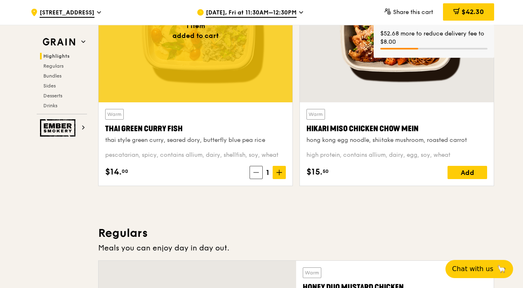 The height and width of the screenshot is (288, 523). What do you see at coordinates (314, 172) in the screenshot?
I see `span: $15.` at bounding box center [314, 172].